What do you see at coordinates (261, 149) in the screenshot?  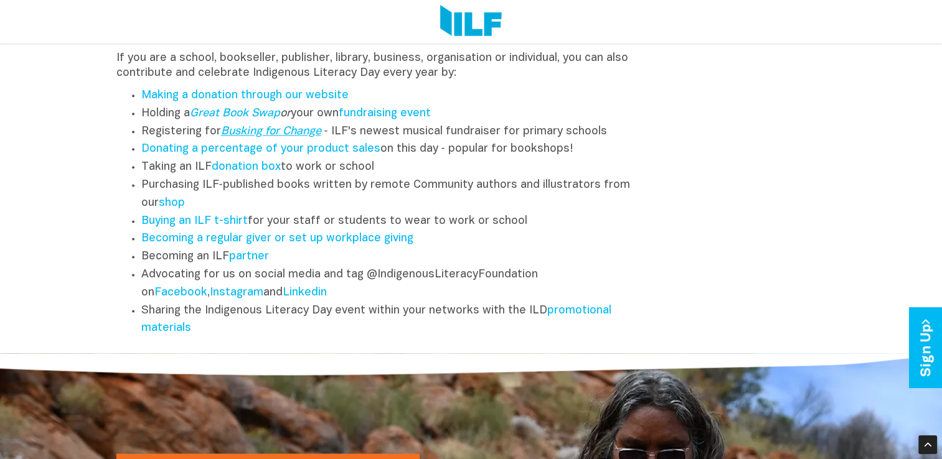 I see `a: Donating a percentage of your product sales` at bounding box center [261, 149].